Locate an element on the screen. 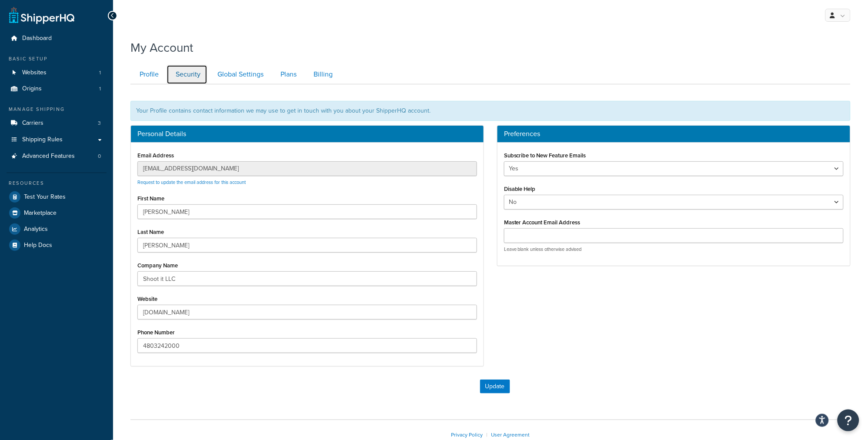 Image resolution: width=868 pixels, height=440 pixels. div: Resources is located at coordinates (56, 183).